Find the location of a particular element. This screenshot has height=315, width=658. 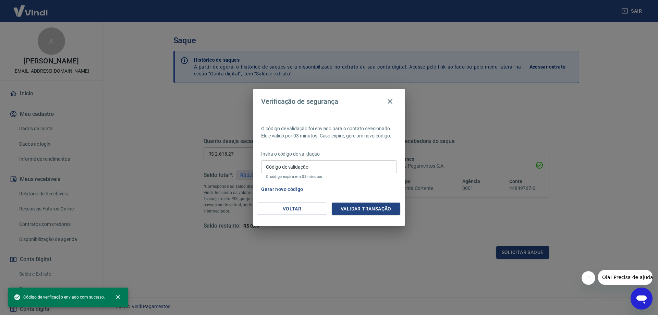

span: Código de verificação enviado com sucesso. is located at coordinates (59, 297).